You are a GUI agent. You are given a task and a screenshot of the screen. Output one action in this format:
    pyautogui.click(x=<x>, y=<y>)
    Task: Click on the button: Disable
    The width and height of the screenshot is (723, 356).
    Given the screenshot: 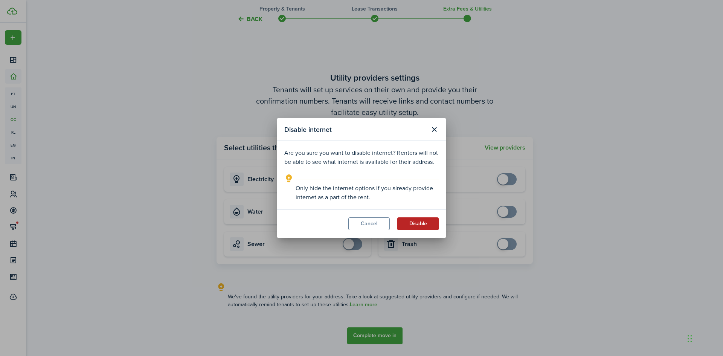 What is the action you would take?
    pyautogui.click(x=418, y=224)
    